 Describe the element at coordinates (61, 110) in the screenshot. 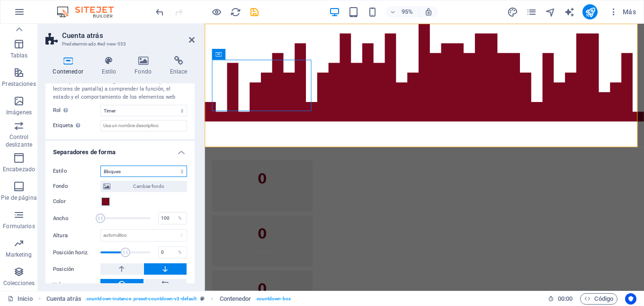

I see `span: Rol` at that location.